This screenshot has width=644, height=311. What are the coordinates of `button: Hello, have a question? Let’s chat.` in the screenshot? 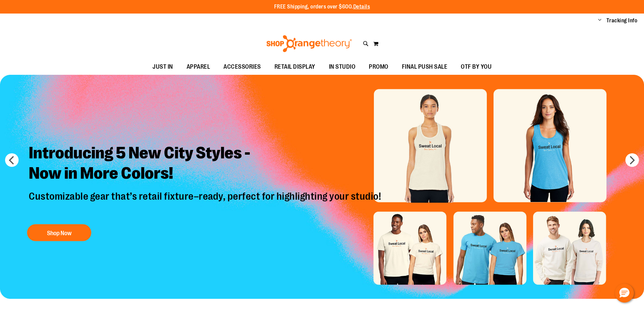 It's located at (624, 293).